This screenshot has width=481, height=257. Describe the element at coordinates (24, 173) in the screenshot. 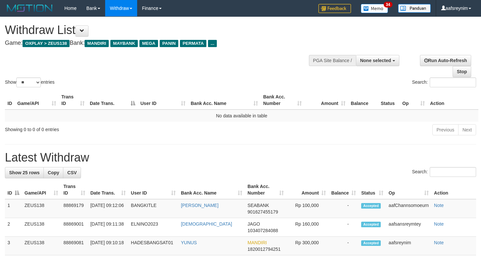

I see `span: Show 25 rows` at that location.